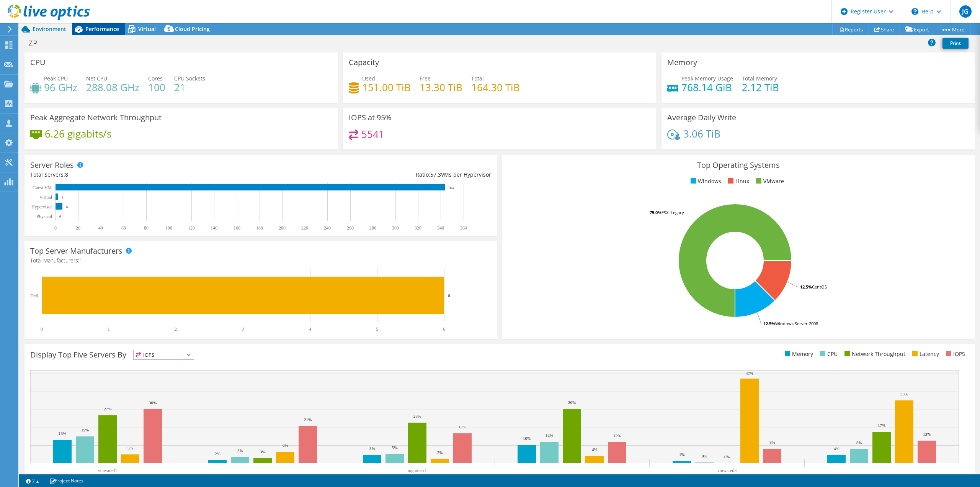 The width and height of the screenshot is (980, 487). I want to click on span: IOPS, so click(163, 355).